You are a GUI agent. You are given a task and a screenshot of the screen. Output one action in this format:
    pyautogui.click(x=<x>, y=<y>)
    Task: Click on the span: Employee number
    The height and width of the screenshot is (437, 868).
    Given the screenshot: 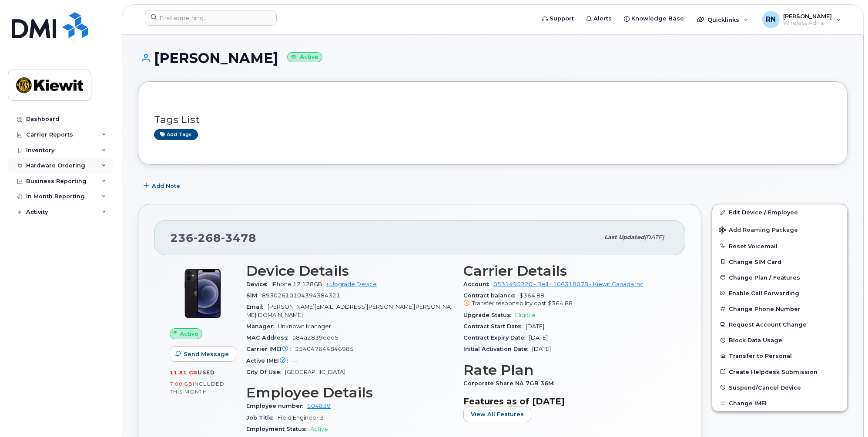 What is the action you would take?
    pyautogui.click(x=277, y=406)
    